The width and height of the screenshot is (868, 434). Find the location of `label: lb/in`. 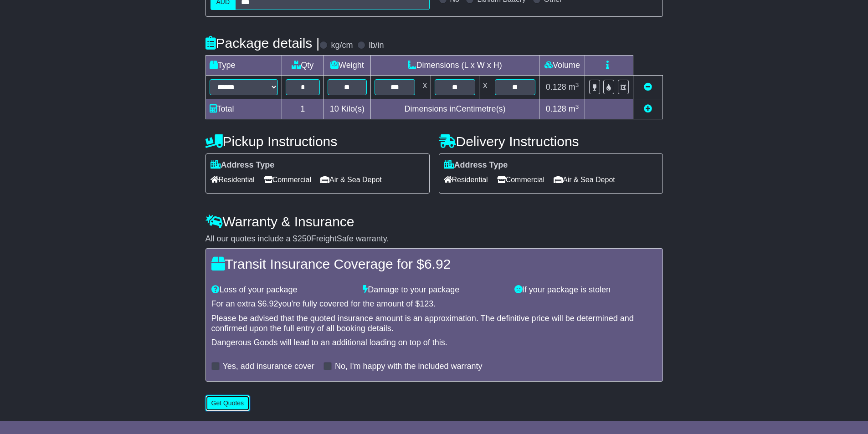

label: lb/in is located at coordinates (376, 45).